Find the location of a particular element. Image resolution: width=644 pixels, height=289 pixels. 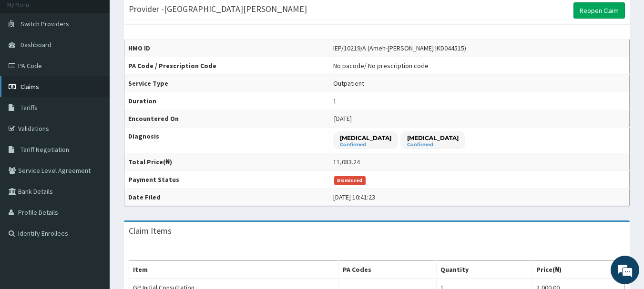

span: Tariff Negotiation is located at coordinates (44, 150).